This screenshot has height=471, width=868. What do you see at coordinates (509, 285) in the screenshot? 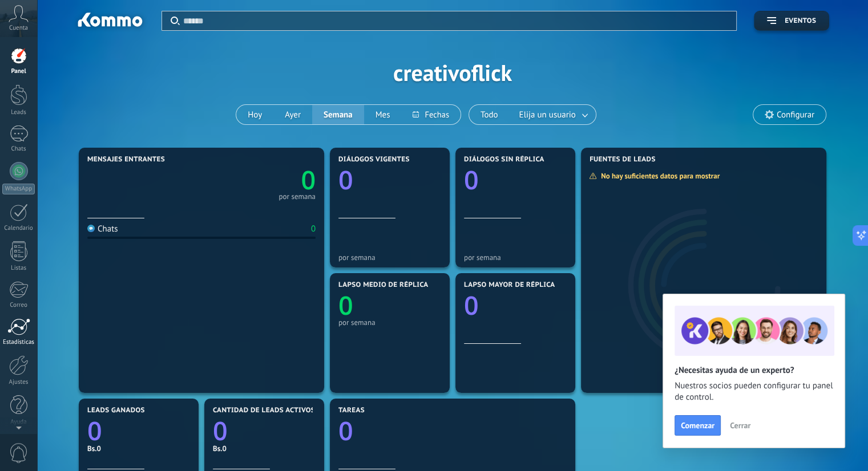
I see `span: Lapso mayor de réplica` at bounding box center [509, 285].